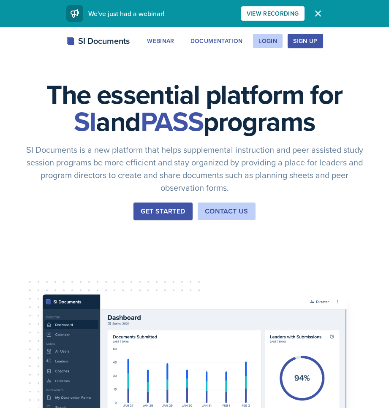 The height and width of the screenshot is (408, 389). What do you see at coordinates (217, 41) in the screenshot?
I see `div: Documentation` at bounding box center [217, 41].